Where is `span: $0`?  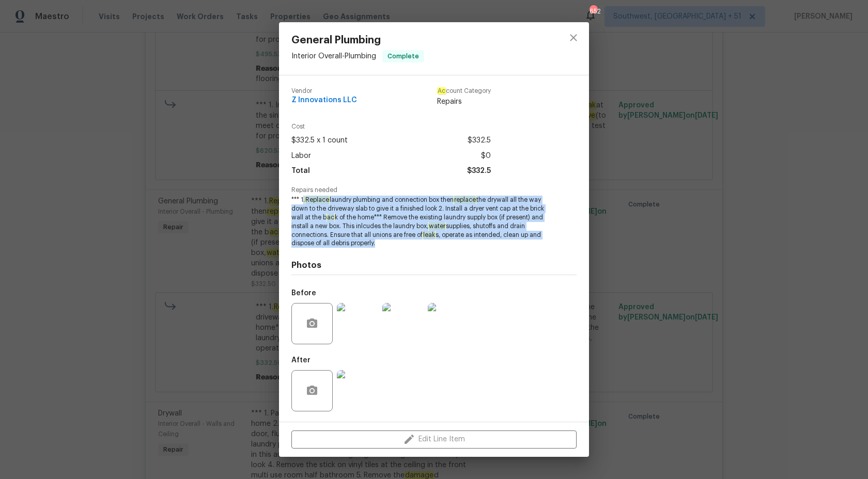
span: $0 is located at coordinates (486, 156).